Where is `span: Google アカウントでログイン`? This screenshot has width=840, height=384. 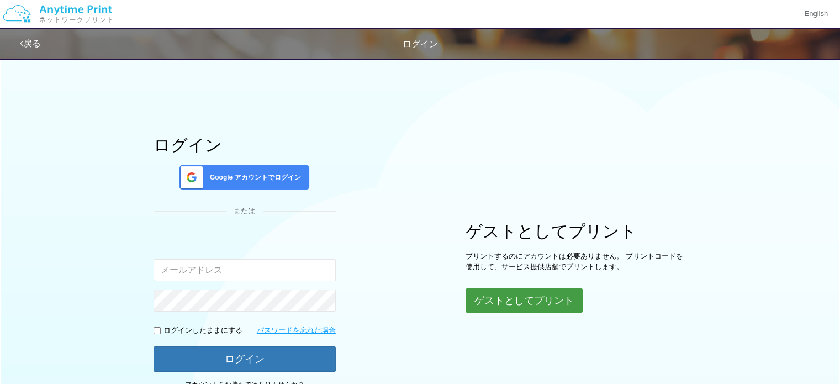 span: Google アカウントでログイン is located at coordinates (253, 177).